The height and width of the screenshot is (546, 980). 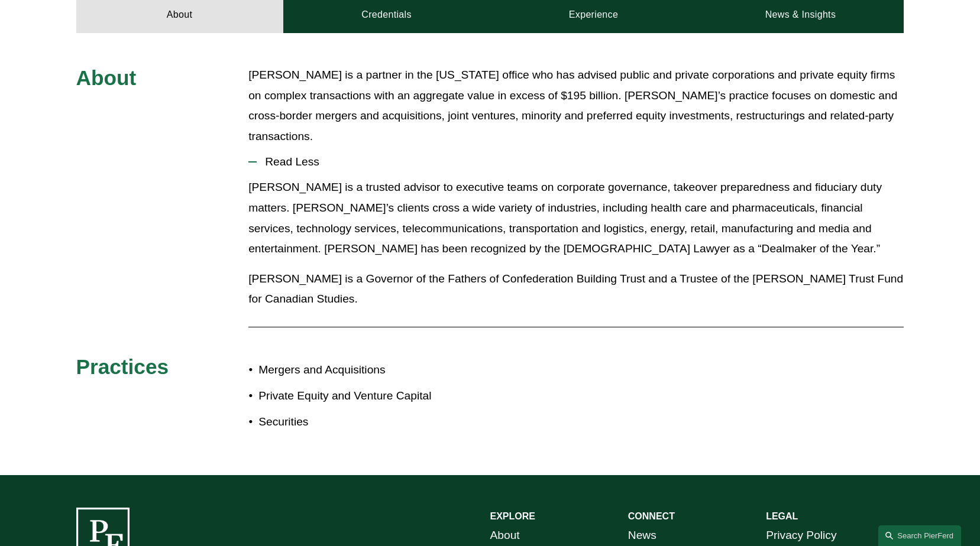 What do you see at coordinates (580, 162) in the screenshot?
I see `span: Read Less` at bounding box center [580, 162].